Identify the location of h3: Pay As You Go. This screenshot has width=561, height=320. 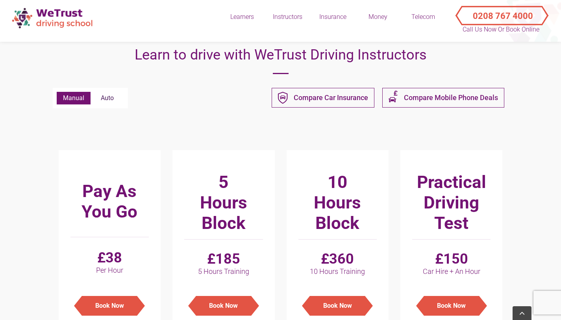
(109, 201).